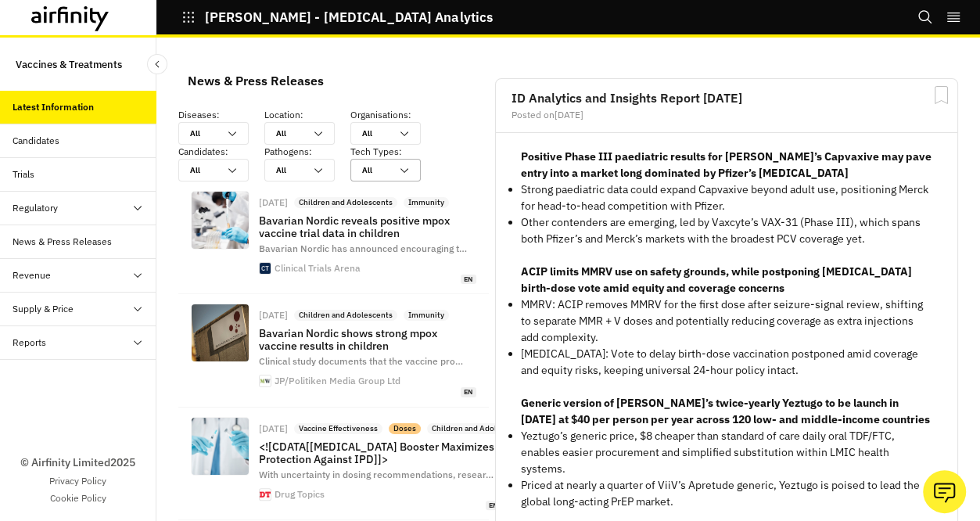  I want to click on p: Doses, so click(404, 428).